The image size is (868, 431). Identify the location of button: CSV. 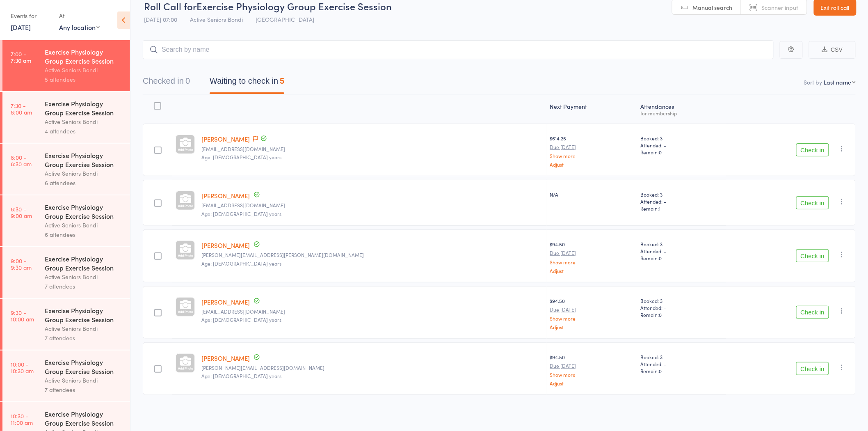
(832, 49).